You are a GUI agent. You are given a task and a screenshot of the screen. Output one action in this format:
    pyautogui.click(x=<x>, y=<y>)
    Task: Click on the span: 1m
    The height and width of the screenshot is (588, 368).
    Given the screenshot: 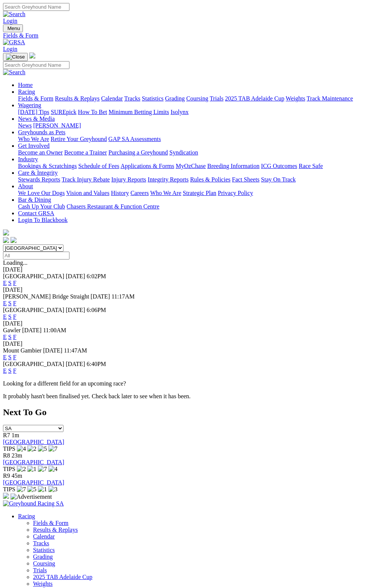 What is the action you would take?
    pyautogui.click(x=15, y=435)
    